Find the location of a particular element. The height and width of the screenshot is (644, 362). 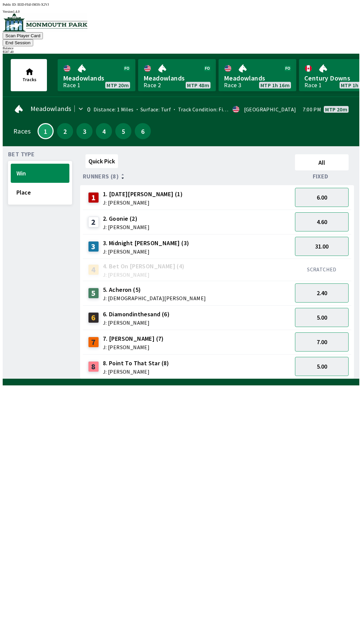

button: Place is located at coordinates (40, 192).